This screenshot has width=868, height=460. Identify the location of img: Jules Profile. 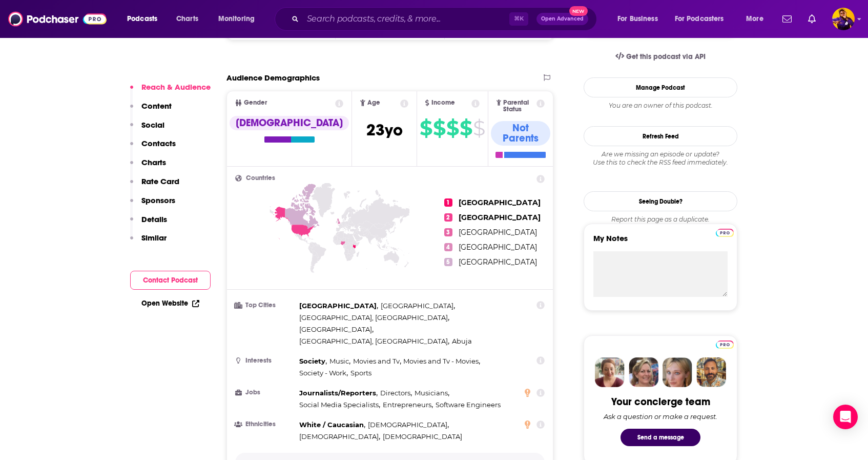
(677, 372).